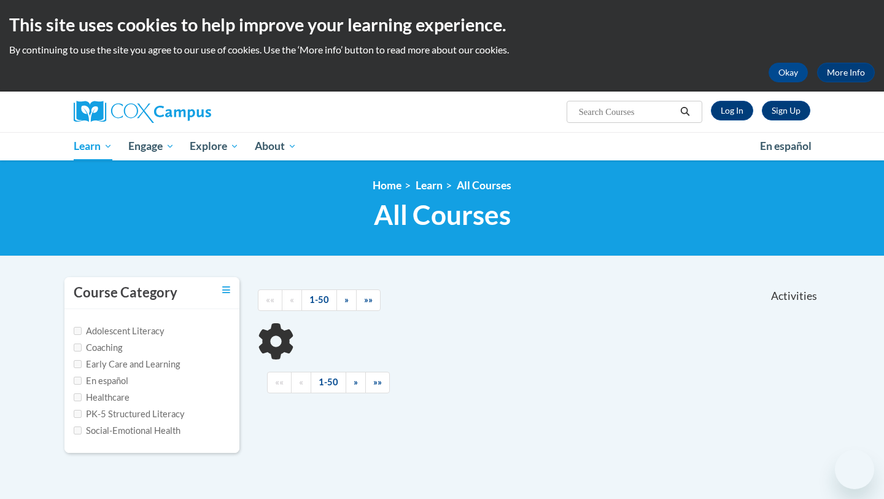 This screenshot has height=499, width=884. I want to click on span: Engage, so click(151, 146).